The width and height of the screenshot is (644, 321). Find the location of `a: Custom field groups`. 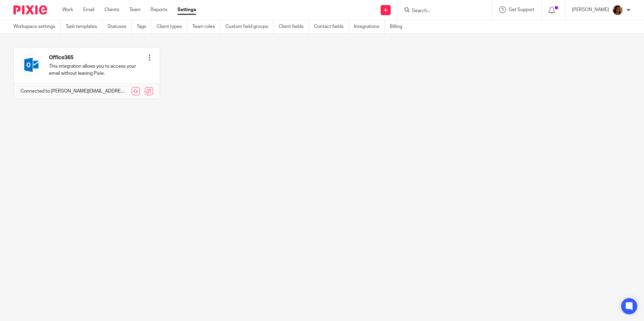

a: Custom field groups is located at coordinates (249, 27).